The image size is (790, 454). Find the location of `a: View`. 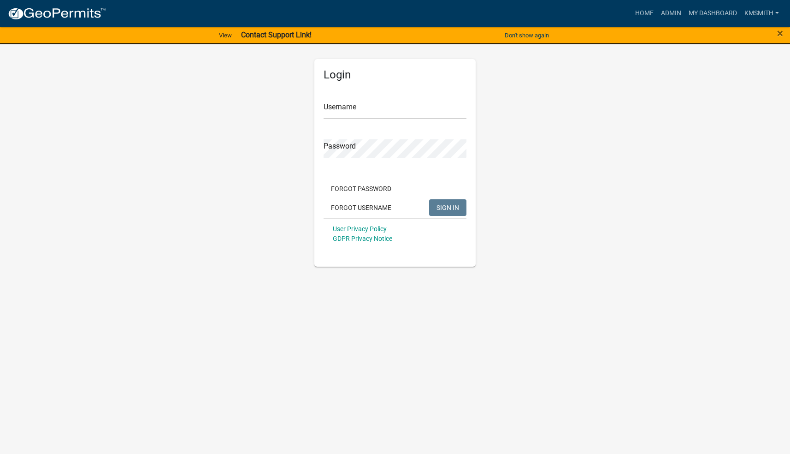

a: View is located at coordinates (225, 35).